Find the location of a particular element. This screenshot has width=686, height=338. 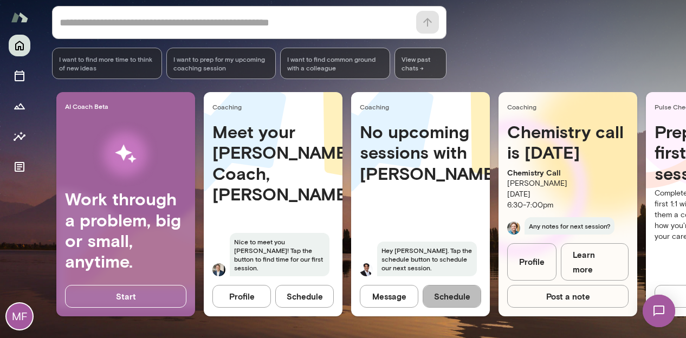

img: Mark Zschocke Zschocke is located at coordinates (219, 270).